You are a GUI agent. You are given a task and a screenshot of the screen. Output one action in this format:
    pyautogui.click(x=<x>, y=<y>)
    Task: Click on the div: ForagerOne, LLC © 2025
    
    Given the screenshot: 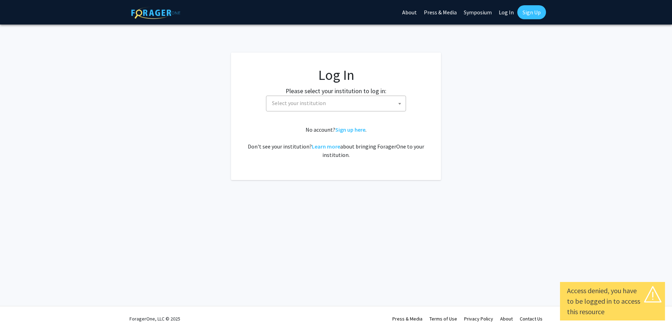 What is the action you would take?
    pyautogui.click(x=155, y=319)
    